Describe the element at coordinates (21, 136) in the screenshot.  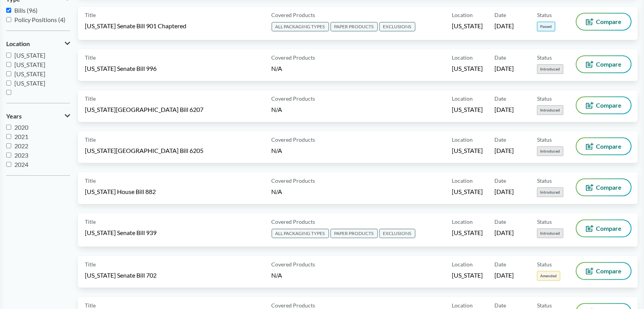
I see `span: 2021` at that location.